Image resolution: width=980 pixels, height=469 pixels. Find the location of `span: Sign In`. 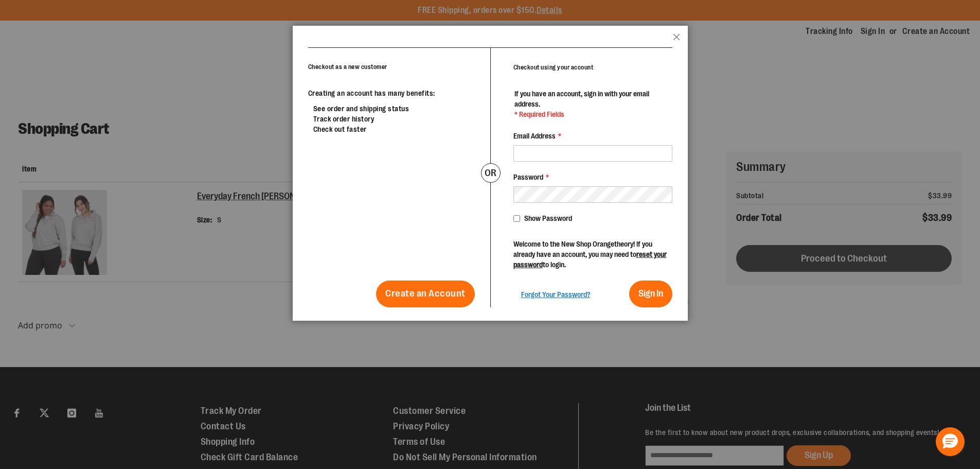

span: Sign In is located at coordinates (650, 294).